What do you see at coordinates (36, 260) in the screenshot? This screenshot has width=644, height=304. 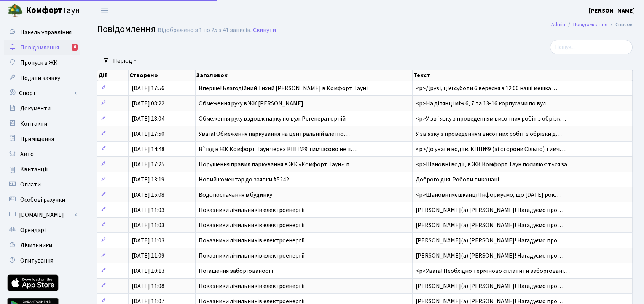 I see `span: Опитування` at bounding box center [36, 260].